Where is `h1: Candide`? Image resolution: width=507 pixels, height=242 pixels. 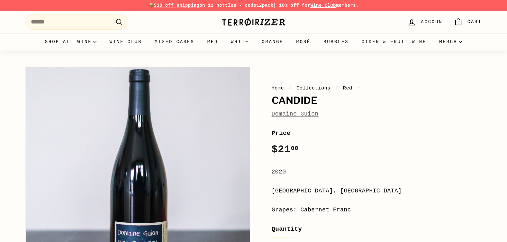 h1: Candide is located at coordinates (377, 101).